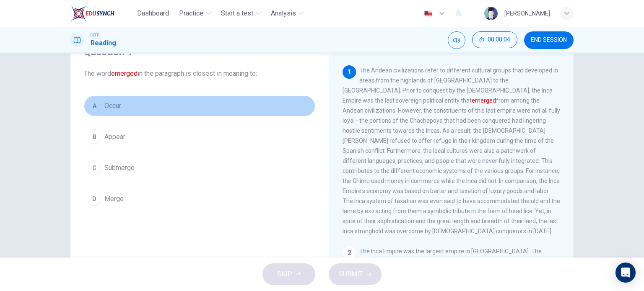  What do you see at coordinates (92, 13) in the screenshot?
I see `img: EduSynch logo` at bounding box center [92, 13].